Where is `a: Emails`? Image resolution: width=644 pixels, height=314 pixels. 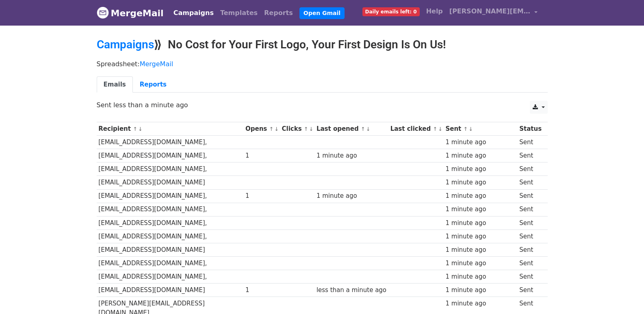
a: Emails is located at coordinates (115, 84).